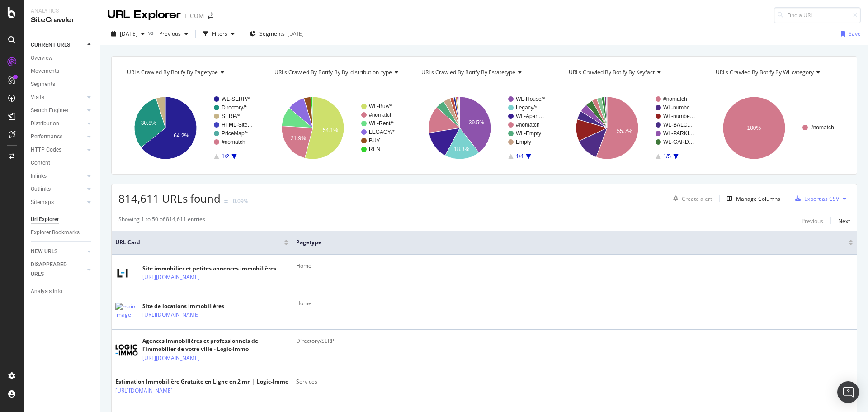 Image resolution: width=868 pixels, height=412 pixels. I want to click on div: Open Intercom Messenger, so click(848, 392).